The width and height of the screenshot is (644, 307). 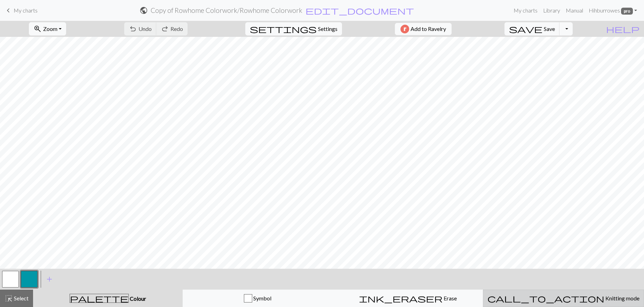 I want to click on span: Knitting mode, so click(x=621, y=298).